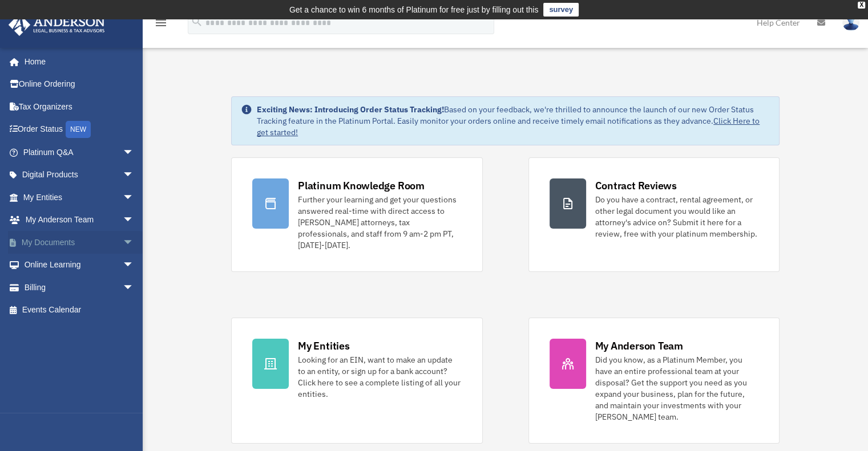 This screenshot has height=451, width=868. What do you see at coordinates (851, 22) in the screenshot?
I see `img: User Pic` at bounding box center [851, 22].